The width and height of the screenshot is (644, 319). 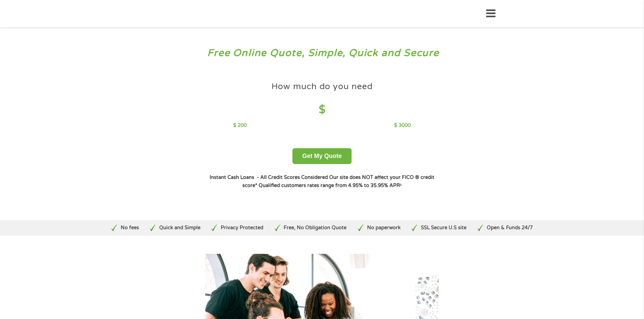 What do you see at coordinates (443, 228) in the screenshot?
I see `p: SSL Secure U.S site` at bounding box center [443, 228].